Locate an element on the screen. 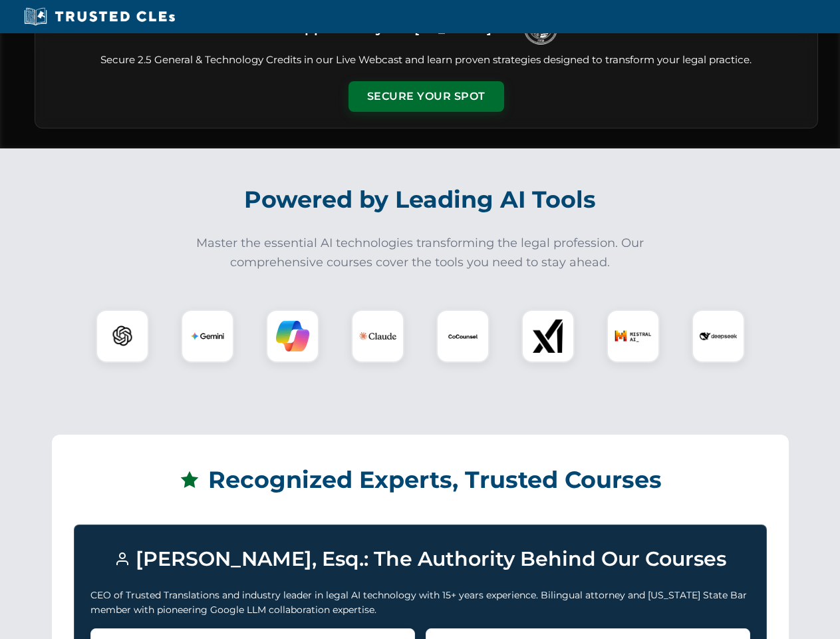 The image size is (840, 639). div: xAI is located at coordinates (549, 336).